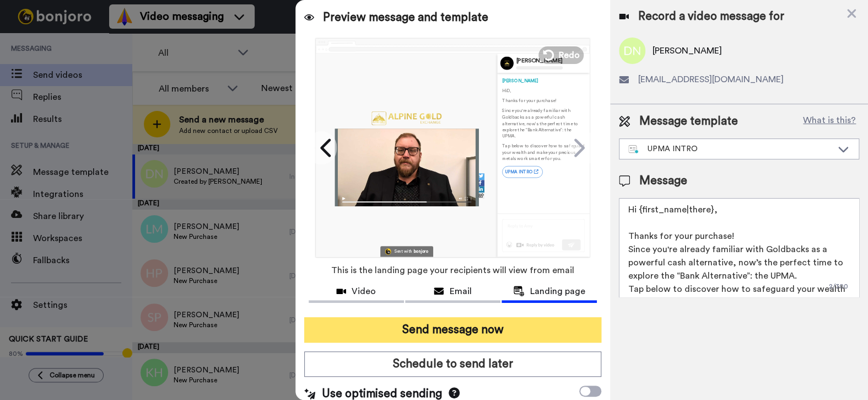 The width and height of the screenshot is (868, 400). Describe the element at coordinates (557, 291) in the screenshot. I see `span: Landing page` at that location.